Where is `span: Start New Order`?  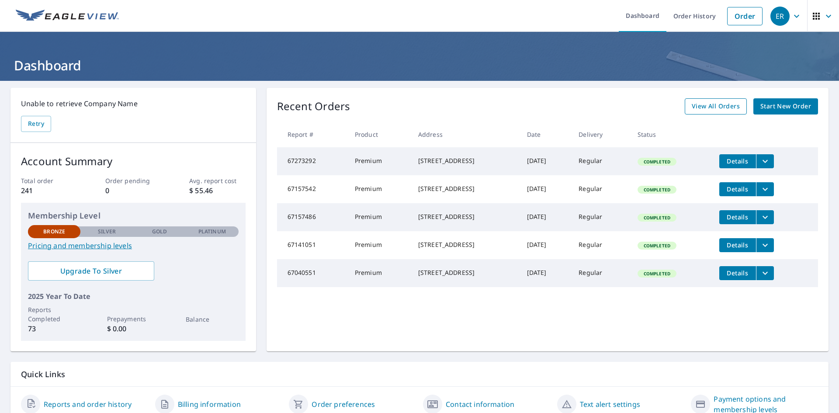
span: Start New Order is located at coordinates (786, 106).